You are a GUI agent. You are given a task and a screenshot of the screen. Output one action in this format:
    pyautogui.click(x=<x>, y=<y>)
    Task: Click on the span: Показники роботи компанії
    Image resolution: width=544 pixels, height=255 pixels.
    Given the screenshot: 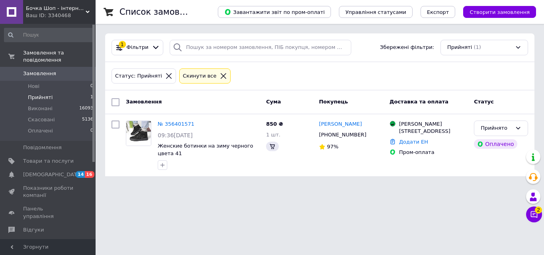 What is the action you would take?
    pyautogui.click(x=48, y=192)
    